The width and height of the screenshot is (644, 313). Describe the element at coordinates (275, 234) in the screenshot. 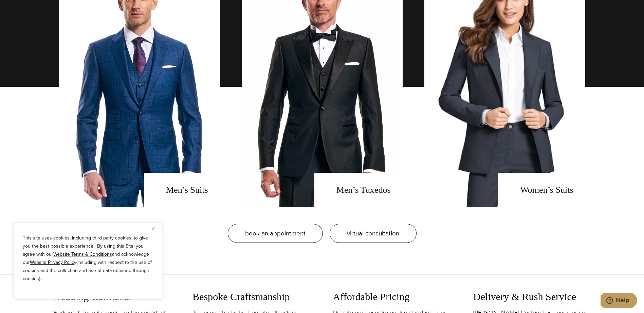

I see `a: book an appointment` at that location.